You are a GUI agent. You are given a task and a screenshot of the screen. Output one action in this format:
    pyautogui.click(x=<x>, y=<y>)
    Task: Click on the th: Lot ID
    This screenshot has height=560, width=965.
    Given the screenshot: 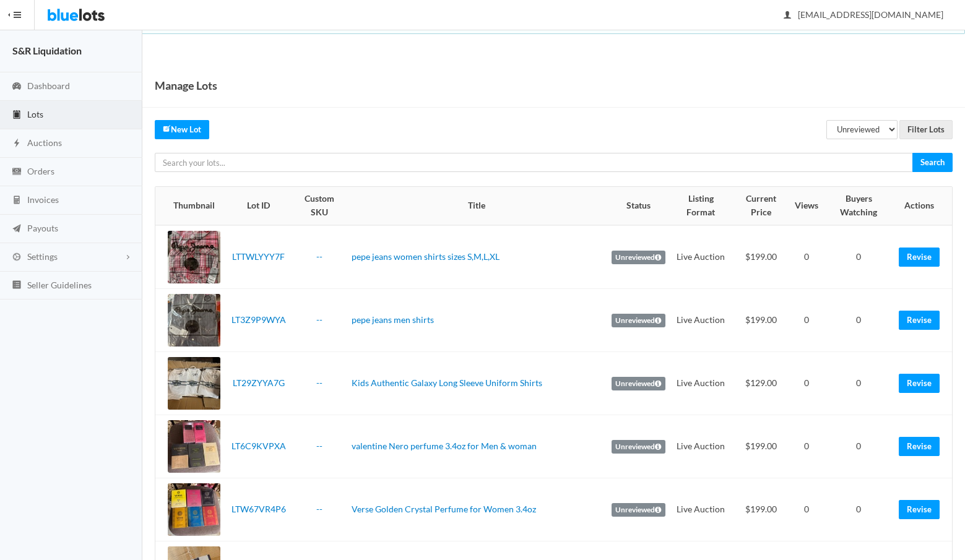 What is the action you would take?
    pyautogui.click(x=258, y=206)
    